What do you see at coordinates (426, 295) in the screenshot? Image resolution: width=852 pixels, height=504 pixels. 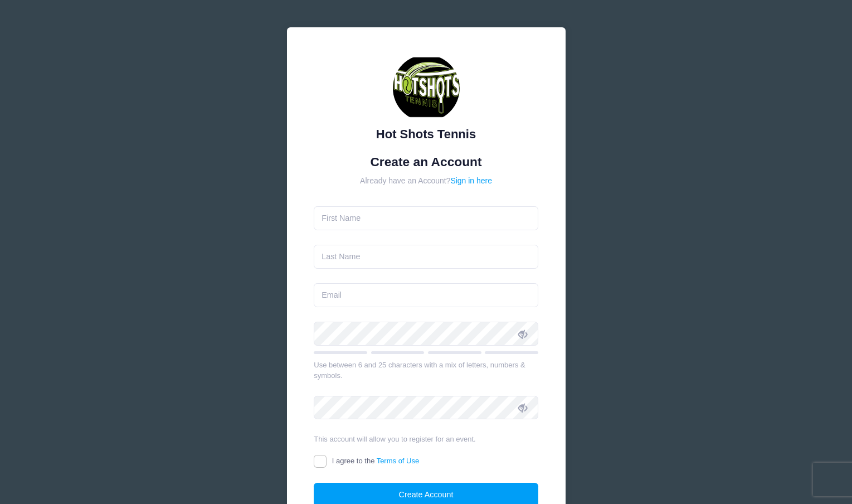 I see `input: Email` at bounding box center [426, 295].